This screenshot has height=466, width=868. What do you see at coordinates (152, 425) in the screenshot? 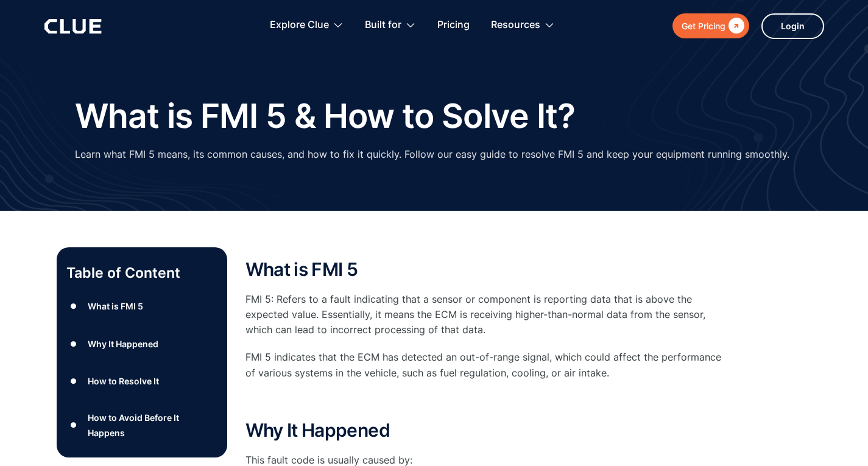
I see `div: How to Avoid Before It Happens` at bounding box center [152, 425].